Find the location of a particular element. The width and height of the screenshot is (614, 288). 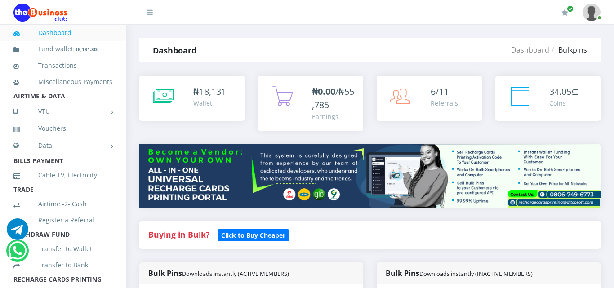

strong: Dashboard is located at coordinates (174, 50).